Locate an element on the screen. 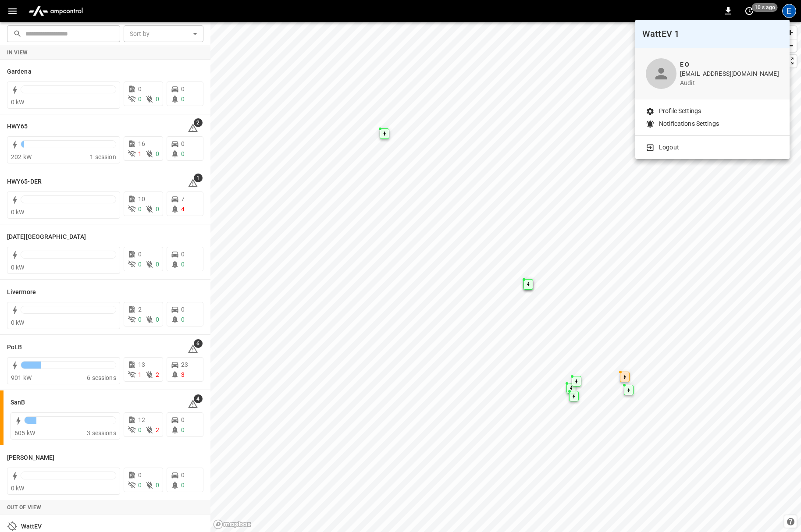 Image resolution: width=801 pixels, height=532 pixels. p: Notifications Settings is located at coordinates (688, 123).